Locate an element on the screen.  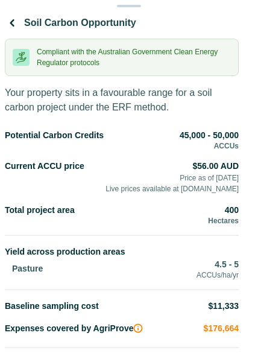
p: Current ACCU price is located at coordinates (45, 177).